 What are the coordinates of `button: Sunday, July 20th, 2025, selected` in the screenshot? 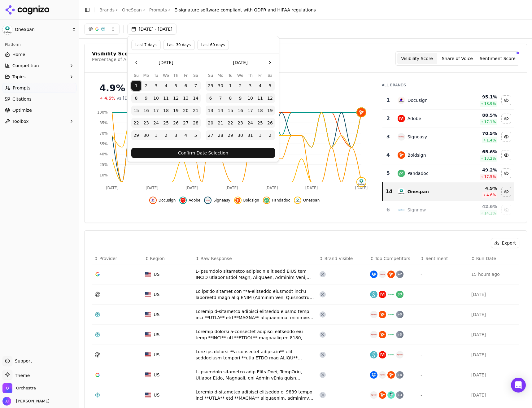 It's located at (211, 123).